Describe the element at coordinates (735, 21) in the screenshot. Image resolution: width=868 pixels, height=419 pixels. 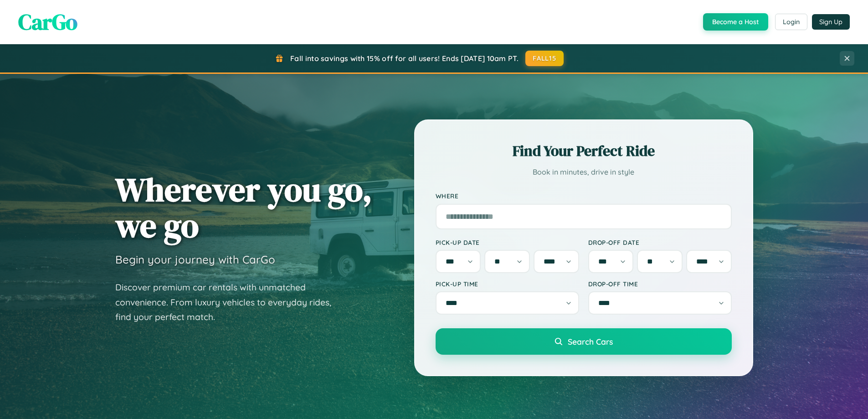
I see `button: Become a Host` at that location.